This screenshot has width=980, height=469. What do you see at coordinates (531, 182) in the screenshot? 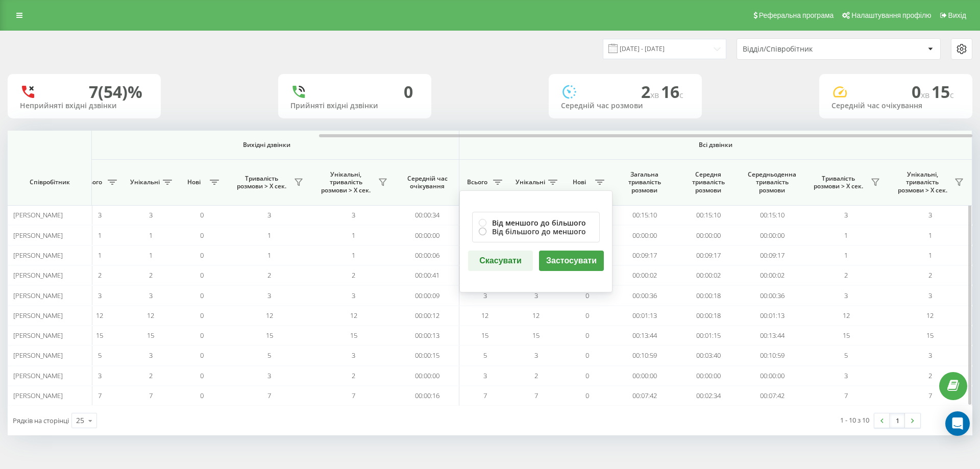
I see `span: Унікальні` at bounding box center [531, 182].